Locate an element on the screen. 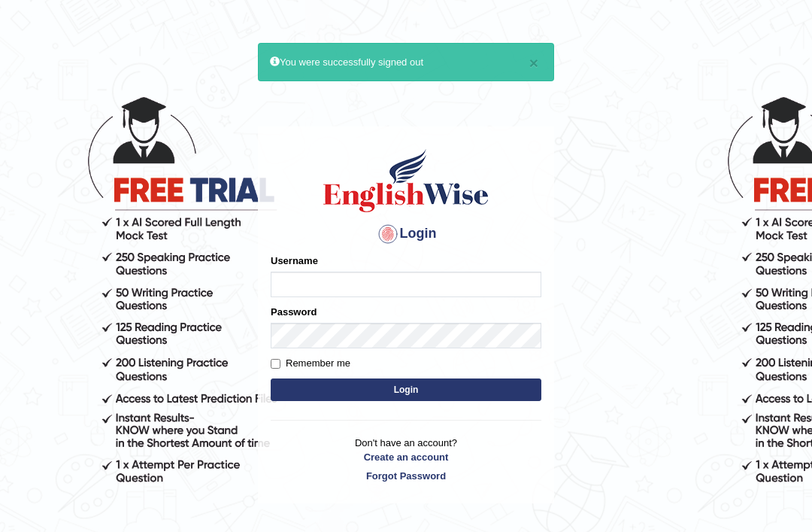 The height and width of the screenshot is (532, 812). h4: Login is located at coordinates (406, 234).